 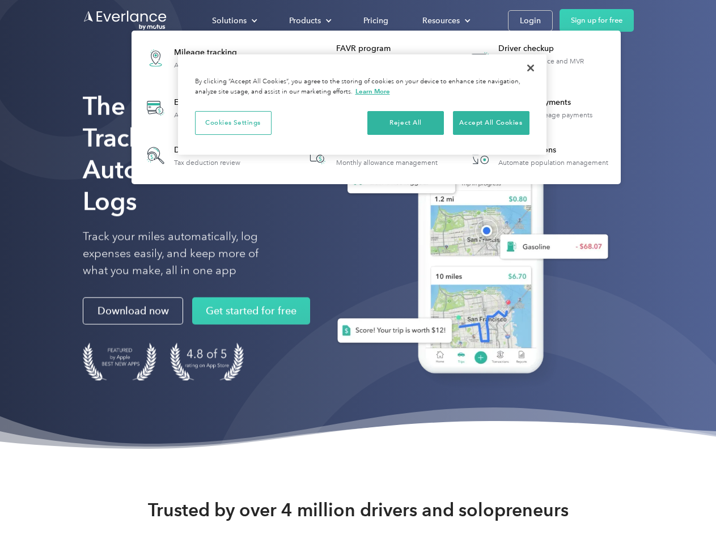 I want to click on img: 4.9 out of 5 stars on the app store, so click(x=207, y=362).